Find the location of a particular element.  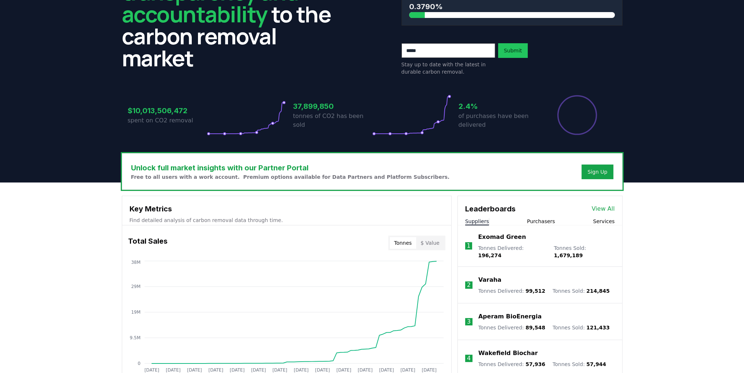

button: Submit is located at coordinates (513, 51).